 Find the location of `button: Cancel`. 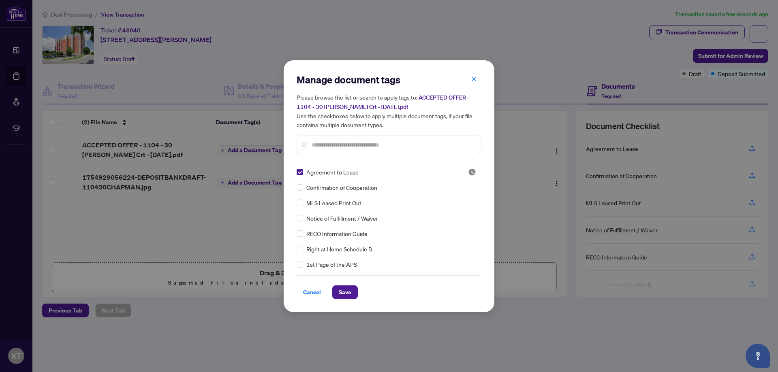

button: Cancel is located at coordinates (312, 293).